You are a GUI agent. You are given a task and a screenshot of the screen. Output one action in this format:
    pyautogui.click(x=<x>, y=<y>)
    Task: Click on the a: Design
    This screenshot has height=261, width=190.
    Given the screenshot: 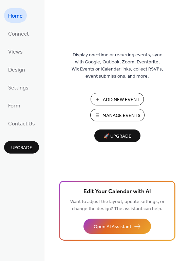 What is the action you would take?
    pyautogui.click(x=17, y=69)
    